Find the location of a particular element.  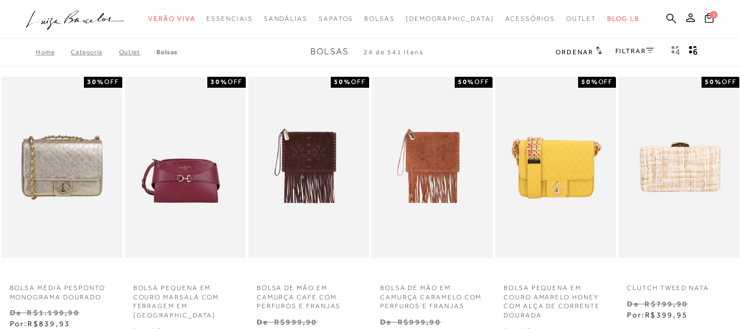

p: BOLSA DE MÃO EM CAMURÇA CARAMELO COM PERFUROS E FRANJAS is located at coordinates (432, 294).